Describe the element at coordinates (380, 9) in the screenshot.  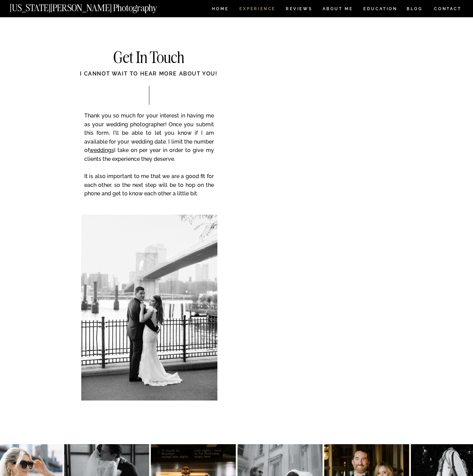
I see `a: EDUCATION` at that location.